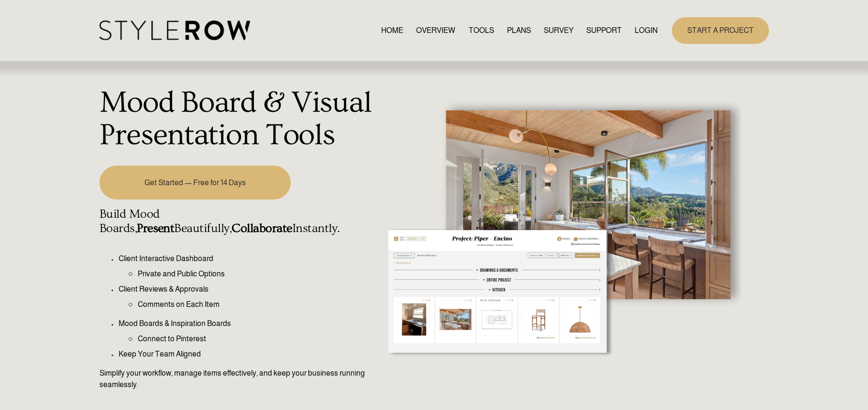 The image size is (868, 410). What do you see at coordinates (247, 324) in the screenshot?
I see `p: Mood Boards & Inspiration Boards` at bounding box center [247, 324].